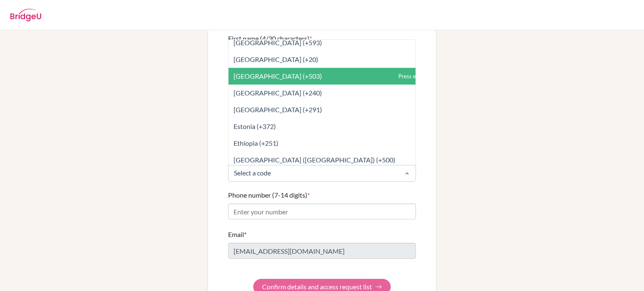 This screenshot has width=644, height=291. What do you see at coordinates (237, 234) in the screenshot?
I see `label: Email*` at bounding box center [237, 234].